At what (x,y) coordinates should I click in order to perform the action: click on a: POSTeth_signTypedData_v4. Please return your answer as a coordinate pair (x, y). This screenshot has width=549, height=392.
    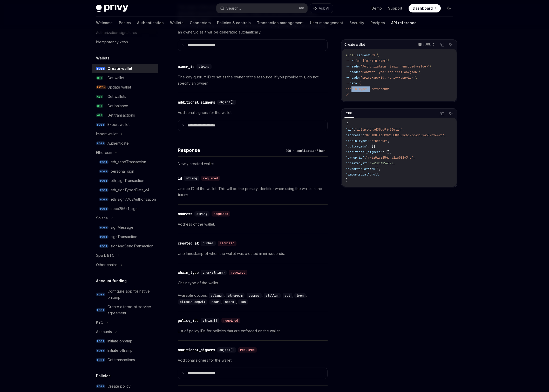
    Looking at the image, I should click on (125, 190).